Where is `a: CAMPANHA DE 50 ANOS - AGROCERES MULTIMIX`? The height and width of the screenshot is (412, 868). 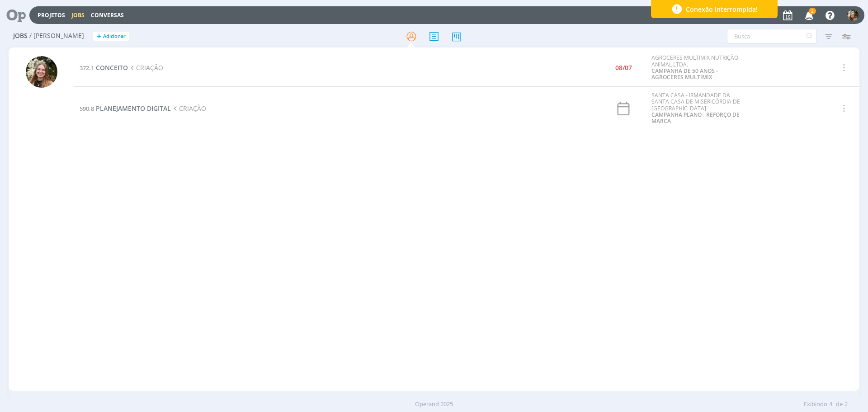
a: CAMPANHA DE 50 ANOS - AGROCERES MULTIMIX is located at coordinates (685, 74).